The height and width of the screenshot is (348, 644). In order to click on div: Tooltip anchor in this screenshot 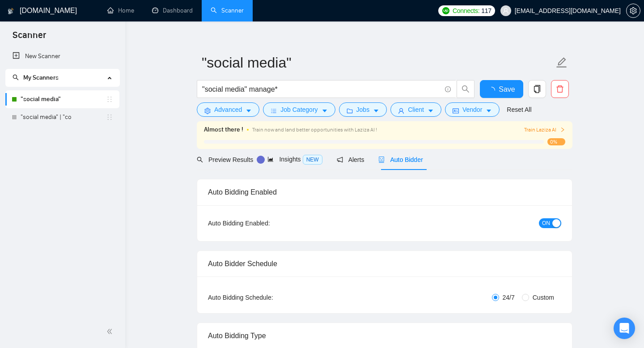, I will do `click(261, 160)`.